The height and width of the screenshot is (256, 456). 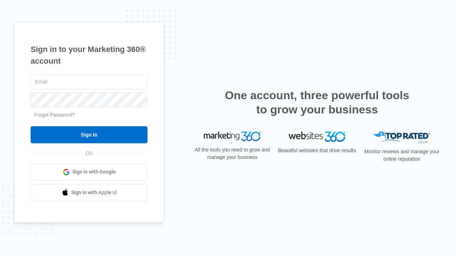 What do you see at coordinates (402, 137) in the screenshot?
I see `img: Top Rated Local` at bounding box center [402, 137].